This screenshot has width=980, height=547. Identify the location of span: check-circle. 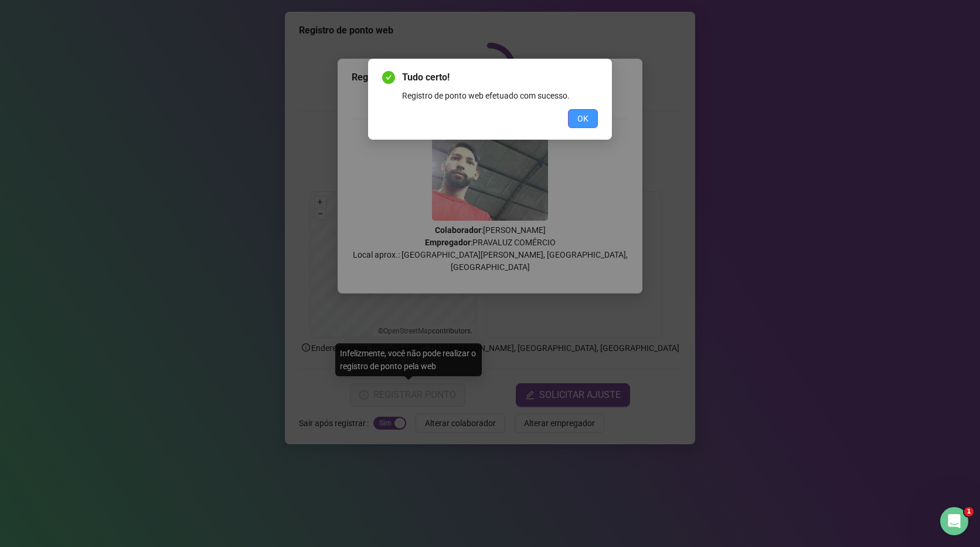
(389, 78).